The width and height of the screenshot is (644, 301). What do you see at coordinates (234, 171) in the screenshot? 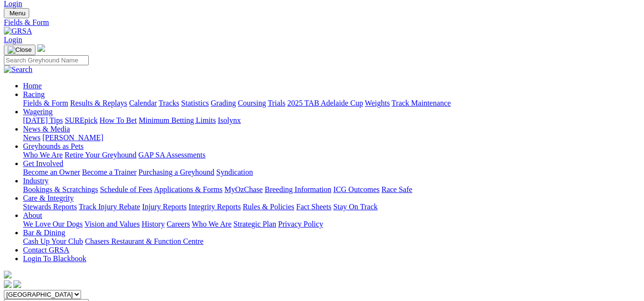
I see `a: Syndication` at bounding box center [234, 171].